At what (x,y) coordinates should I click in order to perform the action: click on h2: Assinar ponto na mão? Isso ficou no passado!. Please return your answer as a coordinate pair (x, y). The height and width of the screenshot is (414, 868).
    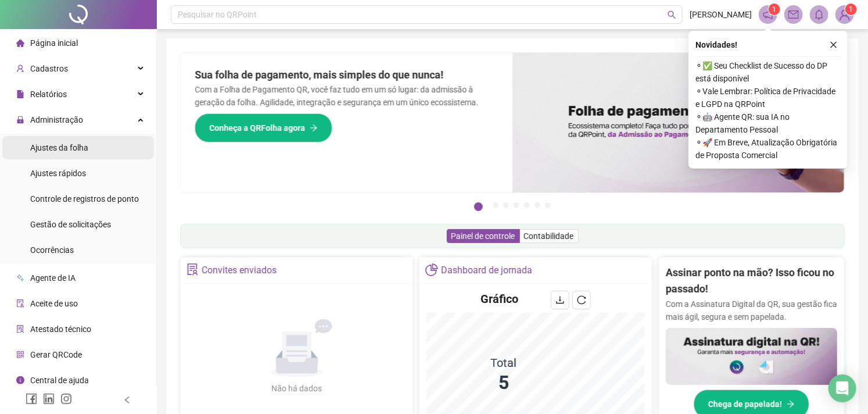
    Looking at the image, I should click on (751, 281).